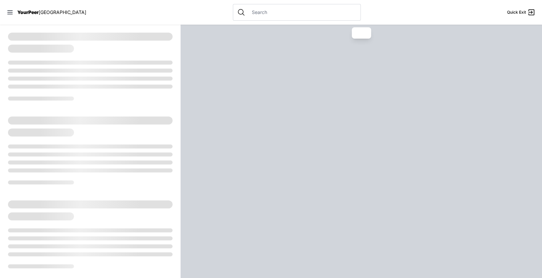 Image resolution: width=542 pixels, height=278 pixels. I want to click on span: Quick Exit, so click(516, 12).